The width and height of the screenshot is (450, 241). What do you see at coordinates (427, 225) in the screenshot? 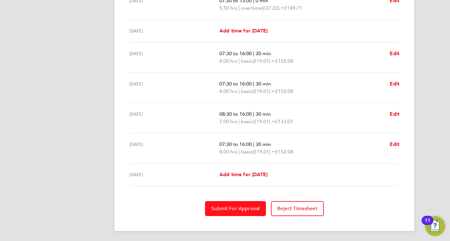
I see `div: 11` at bounding box center [427, 225].